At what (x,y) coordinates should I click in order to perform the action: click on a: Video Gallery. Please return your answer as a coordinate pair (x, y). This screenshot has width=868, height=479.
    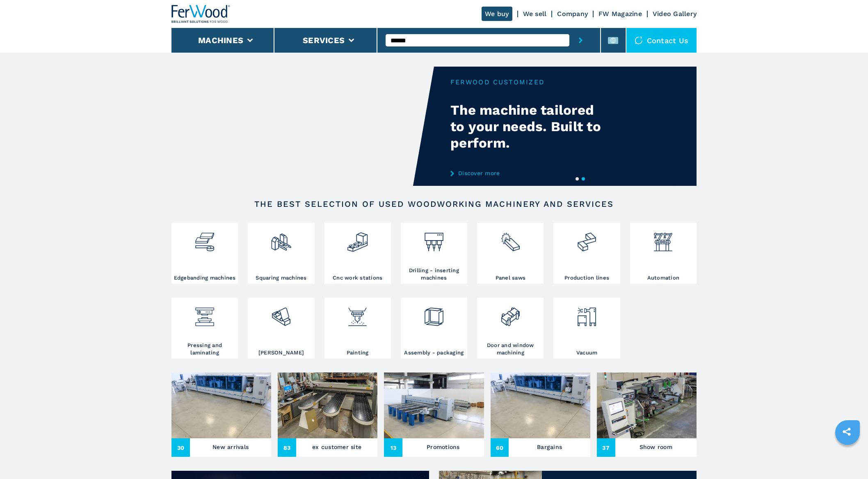
    Looking at the image, I should click on (675, 13).